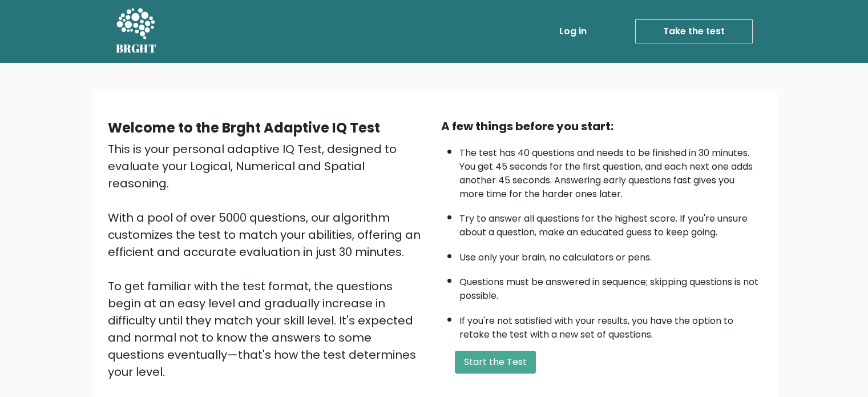 This screenshot has width=868, height=397. Describe the element at coordinates (610, 171) in the screenshot. I see `li: The test has 40 questions and needs to be finished in 30 minutes. You get 45 seconds for the firs...` at that location.